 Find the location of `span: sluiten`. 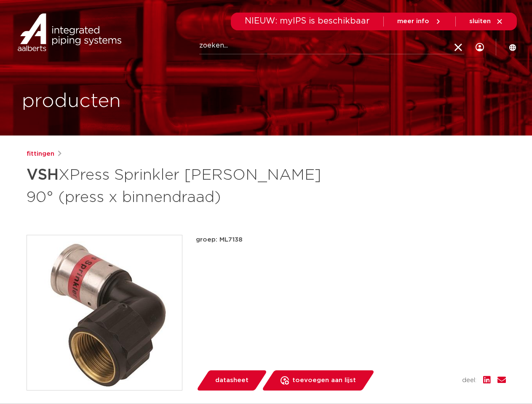

span: sluiten is located at coordinates (480, 21).